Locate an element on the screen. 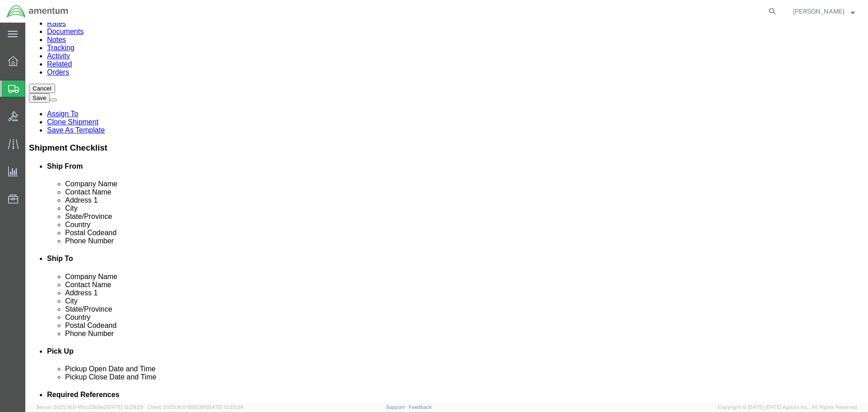 The height and width of the screenshot is (412, 868). span: Matthew McMillen is located at coordinates (819, 11).